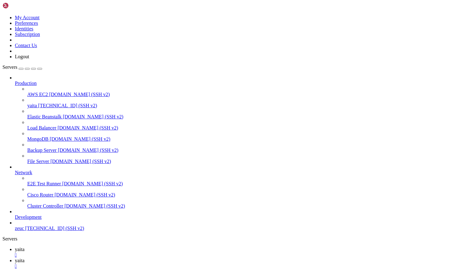 The image size is (466, 269). I want to click on img: Shellngn, so click(20, 6).